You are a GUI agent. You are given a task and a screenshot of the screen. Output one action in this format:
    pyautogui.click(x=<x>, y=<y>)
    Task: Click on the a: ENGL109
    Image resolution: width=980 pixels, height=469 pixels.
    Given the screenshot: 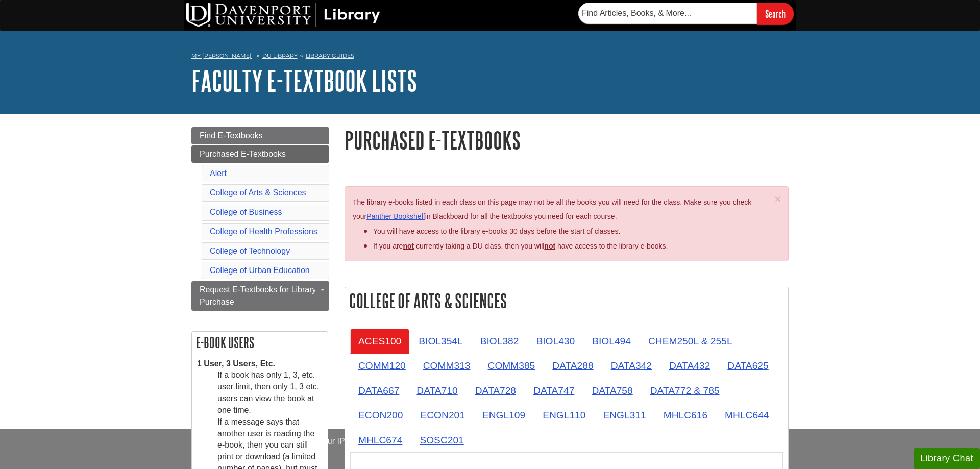 What is the action you would take?
    pyautogui.click(x=504, y=415)
    